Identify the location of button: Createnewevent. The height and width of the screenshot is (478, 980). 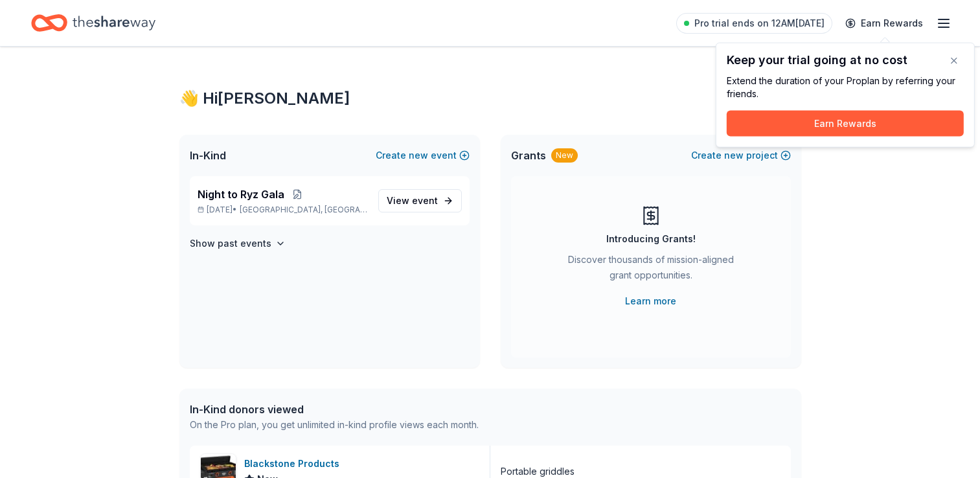
(422, 156).